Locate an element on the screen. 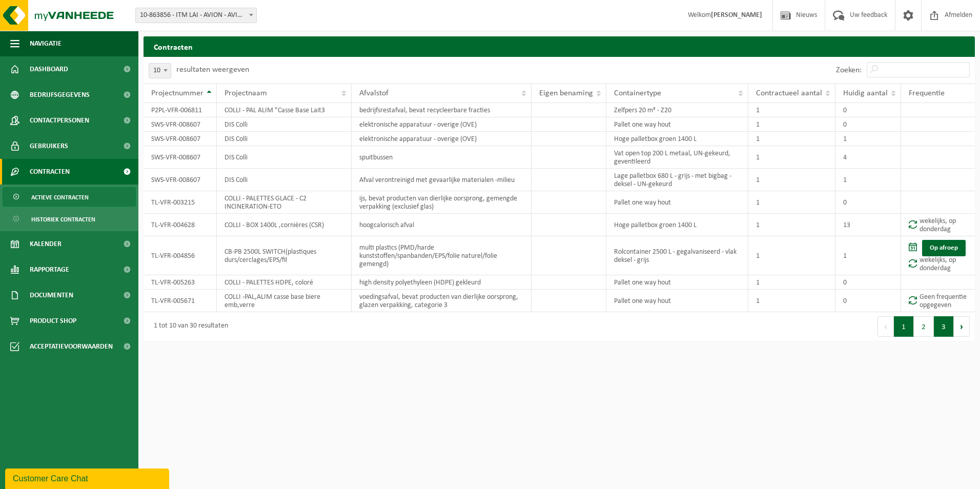 The height and width of the screenshot is (489, 980). td: high density polyethyleen (HDPE) gekleurd is located at coordinates (441, 282).